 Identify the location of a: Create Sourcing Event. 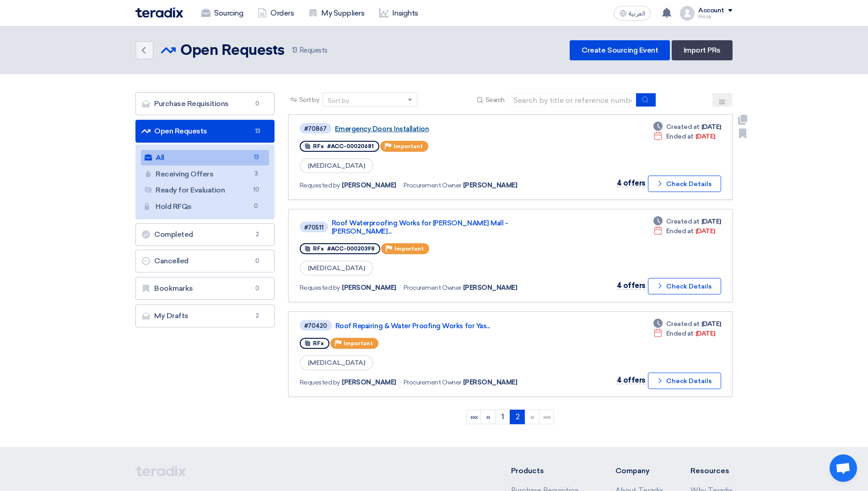
(620, 50).